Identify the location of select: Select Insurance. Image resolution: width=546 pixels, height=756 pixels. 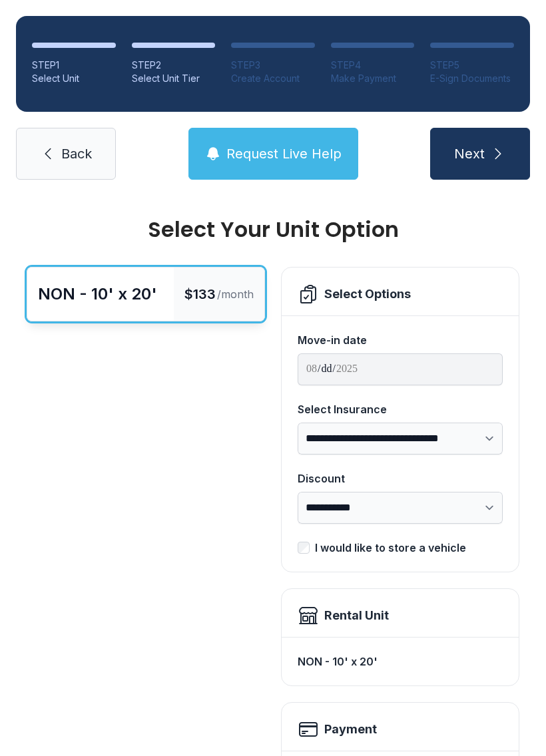
(400, 438).